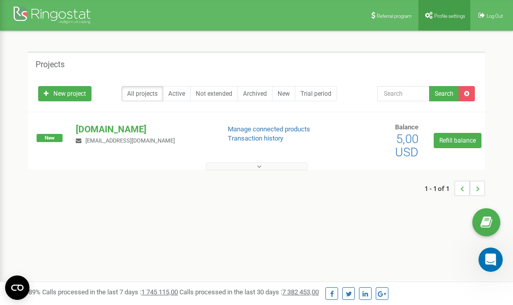 This screenshot has width=513, height=305. What do you see at coordinates (255, 94) in the screenshot?
I see `a: Archived` at bounding box center [255, 94].